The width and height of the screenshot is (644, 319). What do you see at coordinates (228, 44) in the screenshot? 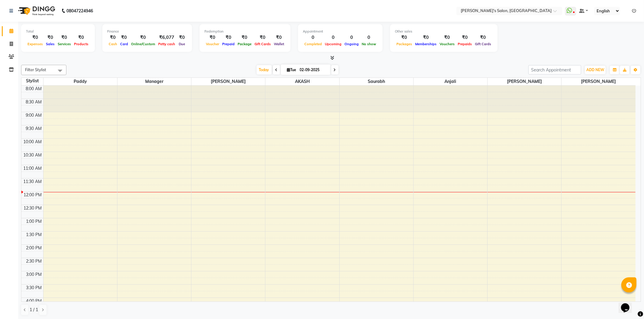
I see `span: Prepaid` at bounding box center [228, 44].